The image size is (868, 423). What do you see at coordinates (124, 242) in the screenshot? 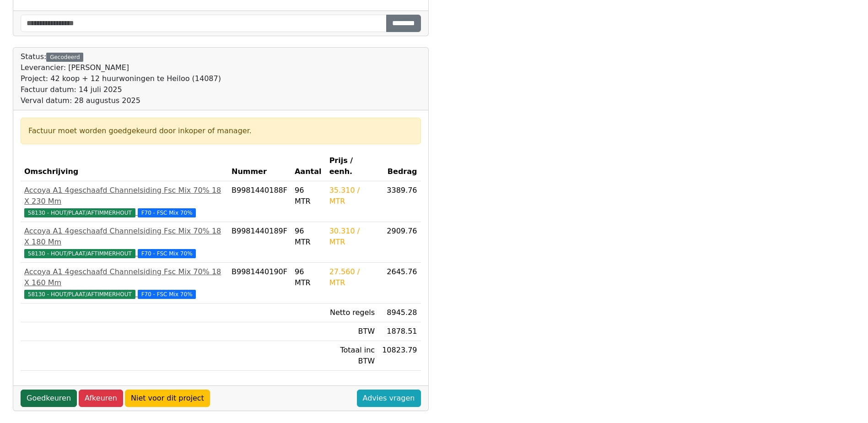
I see `a: Accoya A1 4geschaafd Channelsiding Fsc Mix 70% 18 X 180 Mm58130 - HOUT/PLAAT/AFTIMMERHOUT F70 - F...` at bounding box center [124, 242].